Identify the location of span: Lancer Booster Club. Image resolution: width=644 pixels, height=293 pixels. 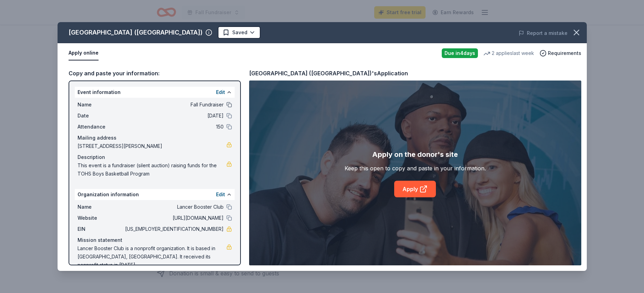
(174, 207).